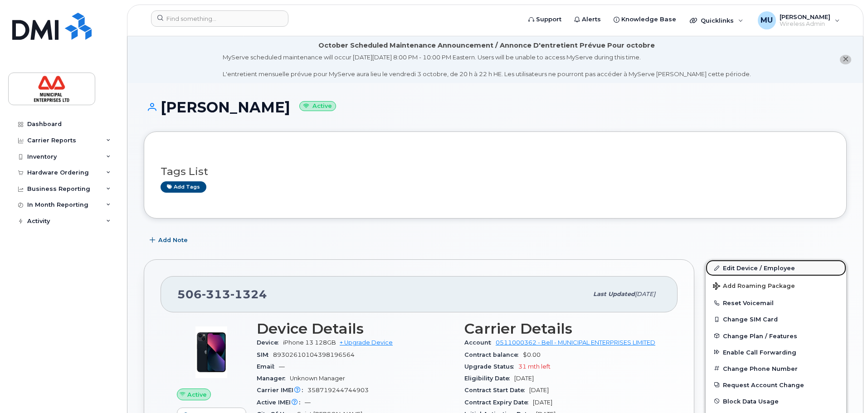 Image resolution: width=868 pixels, height=413 pixels. I want to click on h3: Device Details, so click(355, 329).